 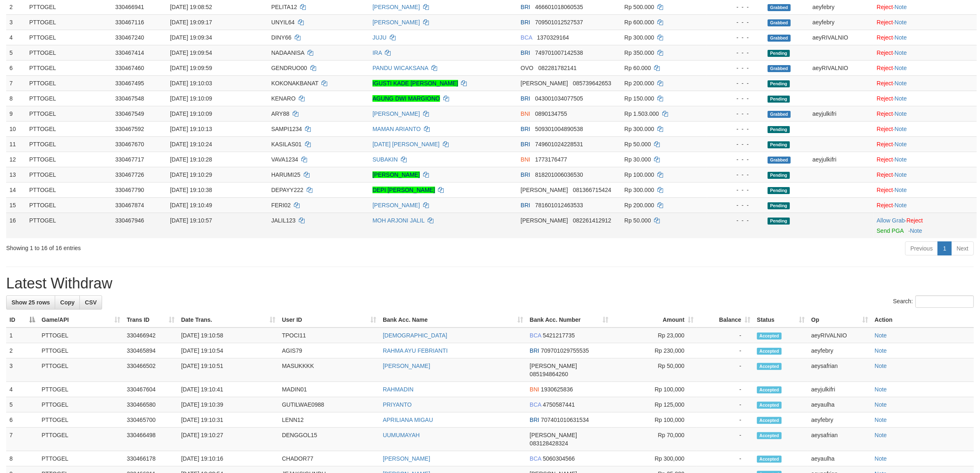 I want to click on span: Copy 781601012463533 to clipboard, so click(x=559, y=205).